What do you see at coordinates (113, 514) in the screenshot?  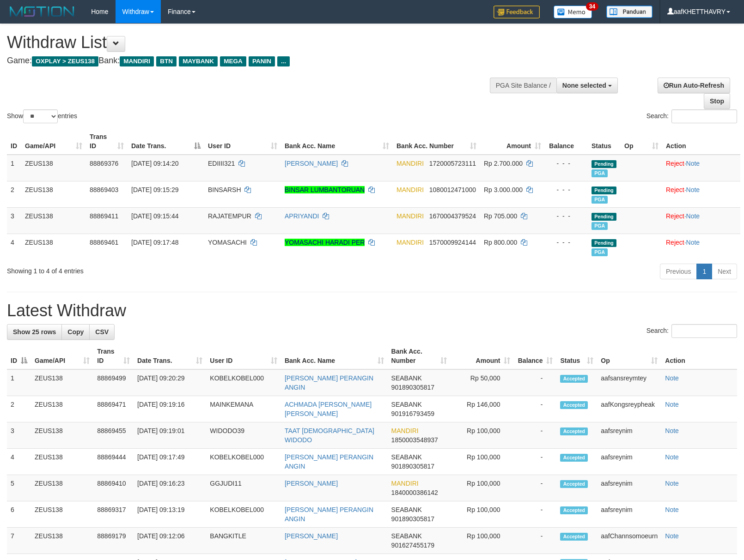 I see `td: 88869317` at bounding box center [113, 514].